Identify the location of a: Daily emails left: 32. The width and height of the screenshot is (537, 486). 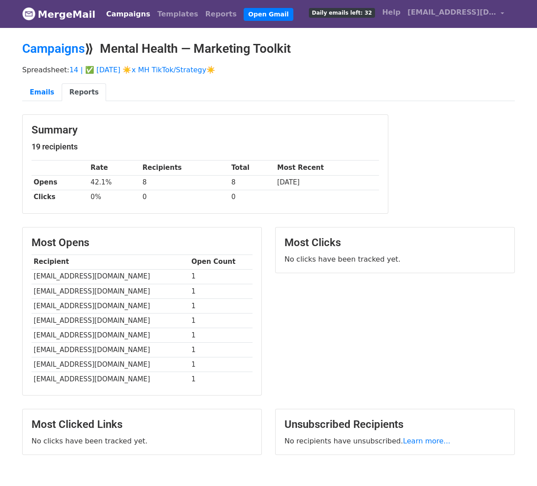
(341, 12).